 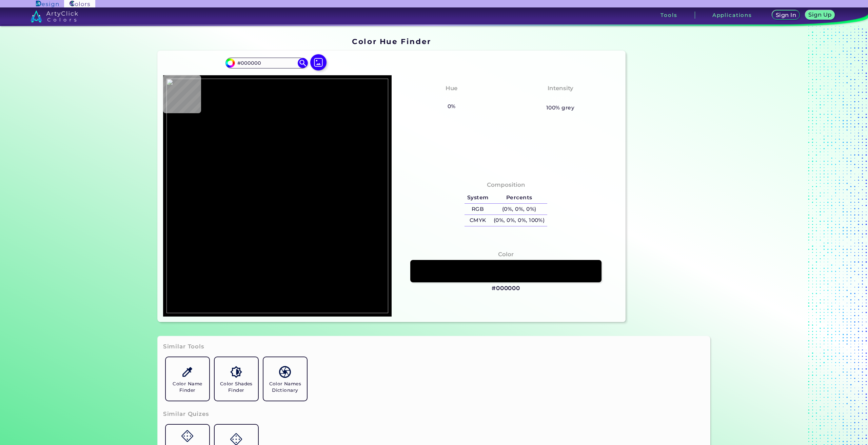 What do you see at coordinates (451, 88) in the screenshot?
I see `h4: Hue` at bounding box center [451, 88].